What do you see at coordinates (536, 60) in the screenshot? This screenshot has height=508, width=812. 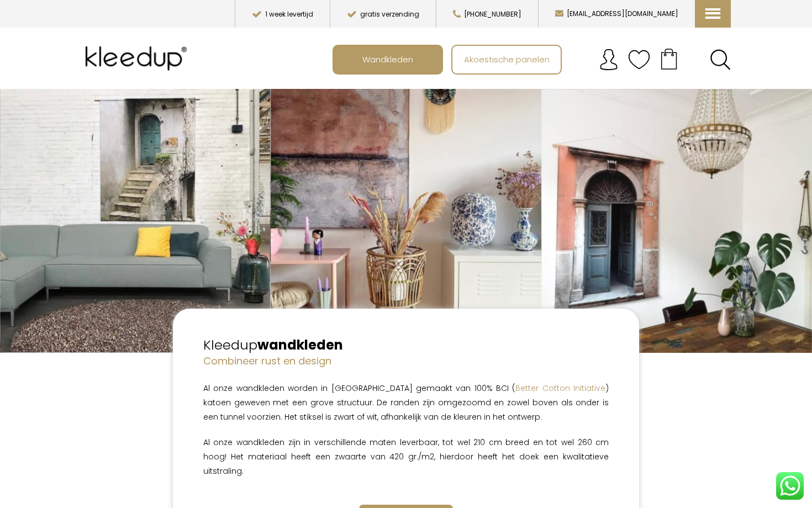 I see `nav: Main menu` at bounding box center [536, 60].